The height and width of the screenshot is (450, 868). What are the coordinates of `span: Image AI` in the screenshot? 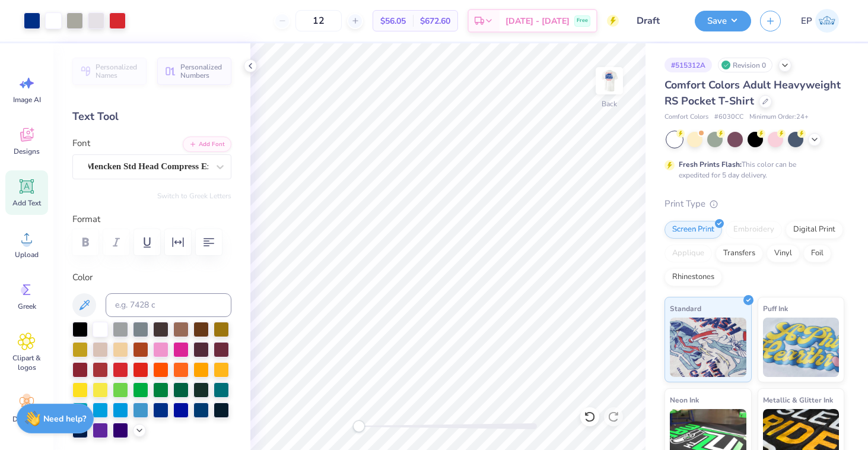 It's located at (27, 100).